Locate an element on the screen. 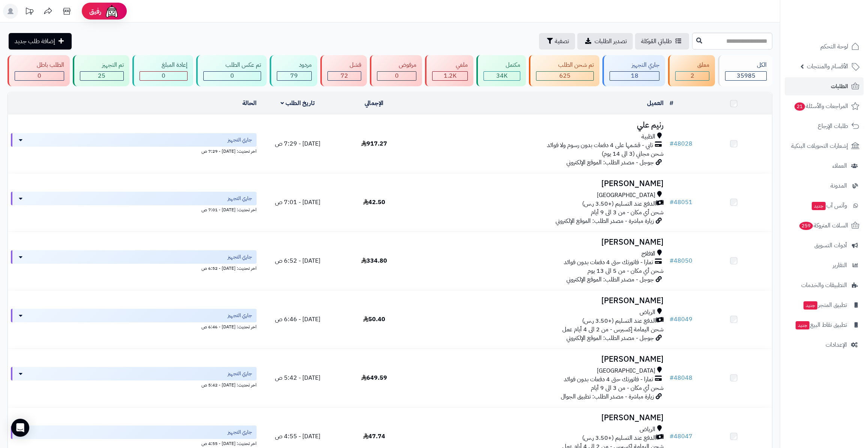 Image resolution: width=868 pixels, height=448 pixels. span: تصفية is located at coordinates (562, 41).